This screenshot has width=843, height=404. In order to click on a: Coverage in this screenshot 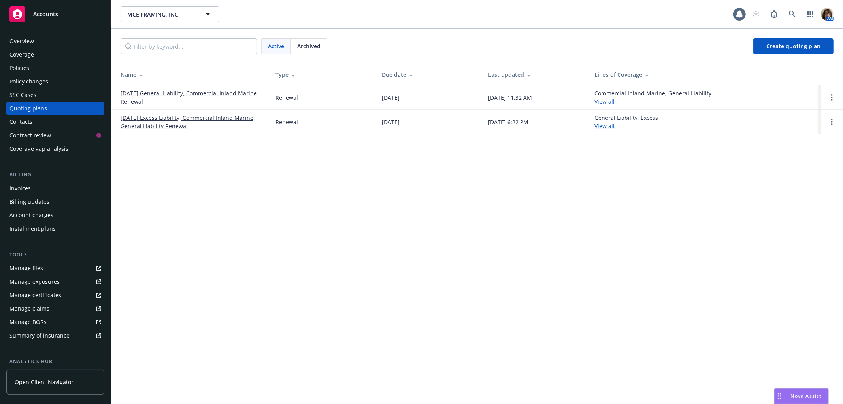, I will do `click(55, 55)`.